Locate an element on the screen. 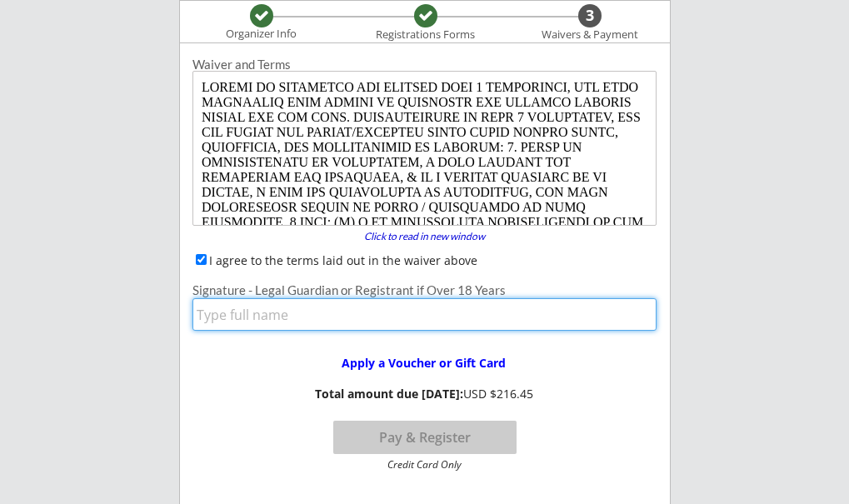 The height and width of the screenshot is (504, 849). input: Type full name is located at coordinates (424, 314).